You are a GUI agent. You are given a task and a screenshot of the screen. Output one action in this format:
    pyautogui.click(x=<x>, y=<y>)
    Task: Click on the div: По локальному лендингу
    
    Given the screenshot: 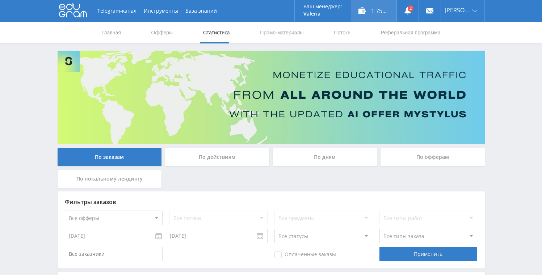 What is the action you would take?
    pyautogui.click(x=110, y=179)
    